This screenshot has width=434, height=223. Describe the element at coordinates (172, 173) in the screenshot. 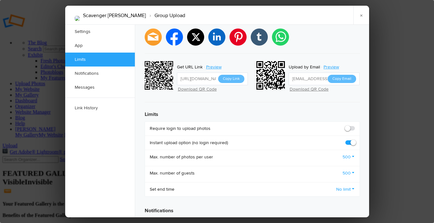

I see `b: Max. number of guests` at that location.